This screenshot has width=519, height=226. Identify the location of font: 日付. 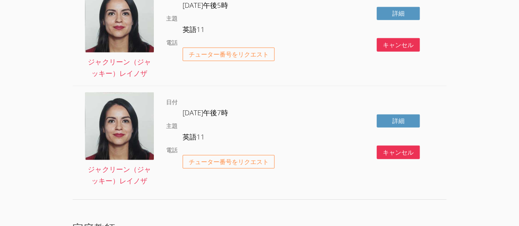
(172, 102).